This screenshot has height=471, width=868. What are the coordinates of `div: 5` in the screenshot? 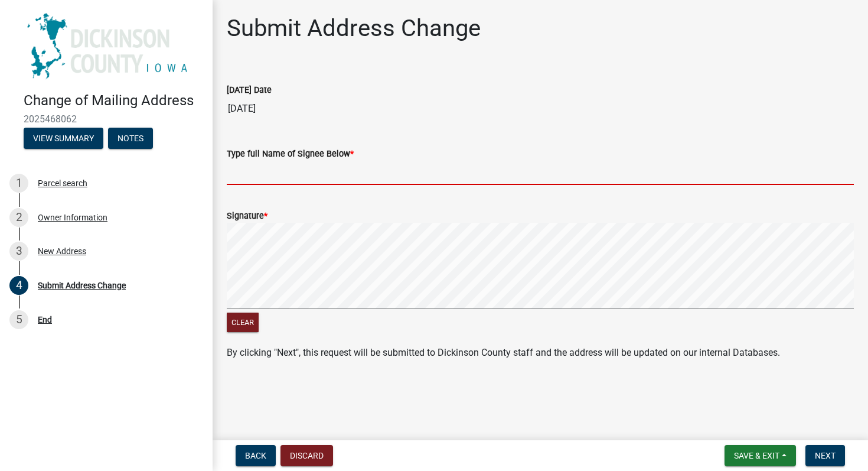 It's located at (19, 320).